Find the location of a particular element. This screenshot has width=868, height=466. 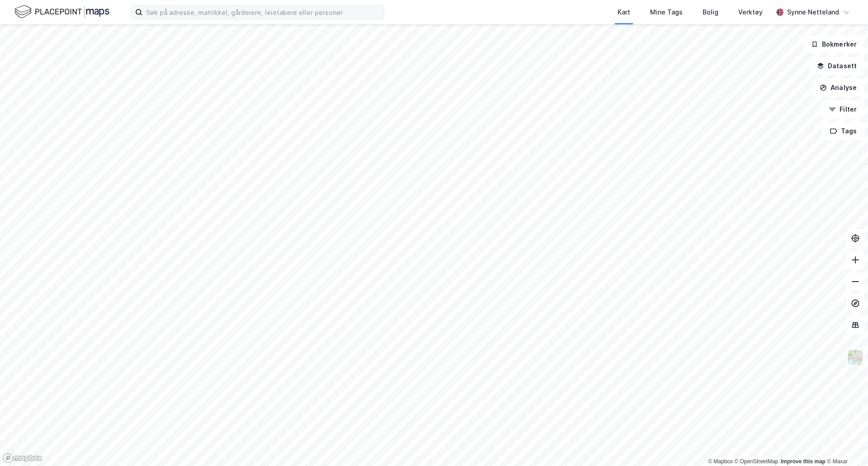

button: Analyse is located at coordinates (838, 88).